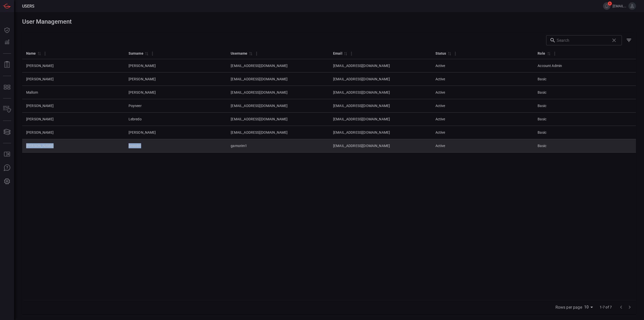  Describe the element at coordinates (621, 307) in the screenshot. I see `span: Go to previous page` at that location.